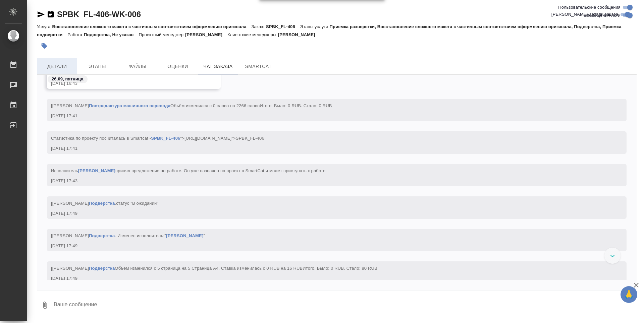  Describe the element at coordinates (129, 105) in the screenshot. I see `a: Постредактура машинного перевода` at that location.